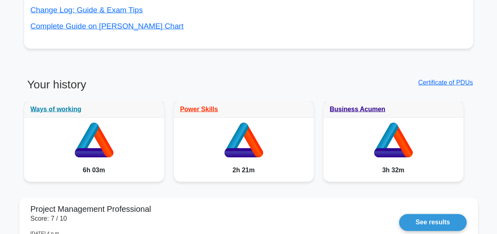 Image resolution: width=497 pixels, height=234 pixels. What do you see at coordinates (446, 82) in the screenshot?
I see `a: Certificate of PDUs` at bounding box center [446, 82].